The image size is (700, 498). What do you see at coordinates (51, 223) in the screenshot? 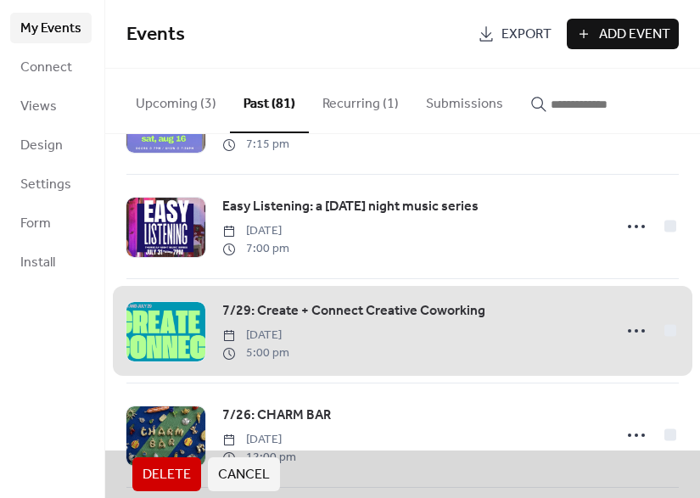
I see `a: Form` at bounding box center [51, 223].